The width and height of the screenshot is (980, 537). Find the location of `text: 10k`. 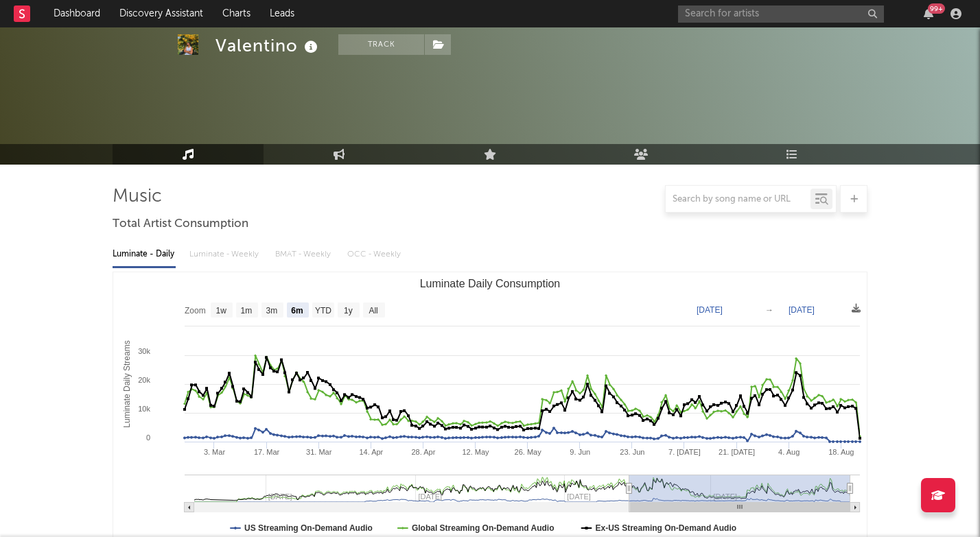

text: 10k is located at coordinates (144, 409).